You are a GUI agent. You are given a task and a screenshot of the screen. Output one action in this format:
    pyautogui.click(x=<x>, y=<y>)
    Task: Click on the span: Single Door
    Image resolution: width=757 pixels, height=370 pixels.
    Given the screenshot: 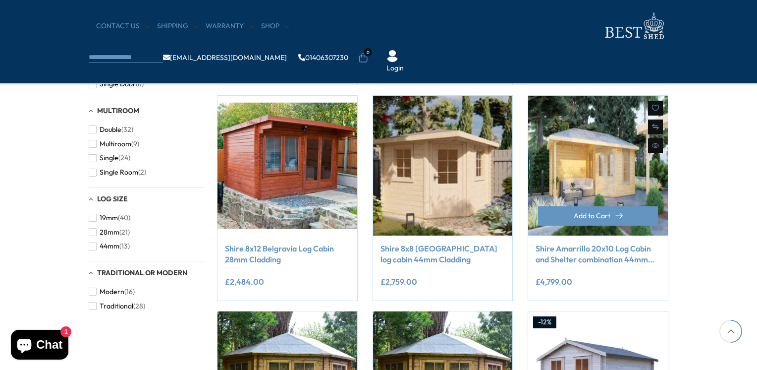 What is the action you would take?
    pyautogui.click(x=117, y=84)
    